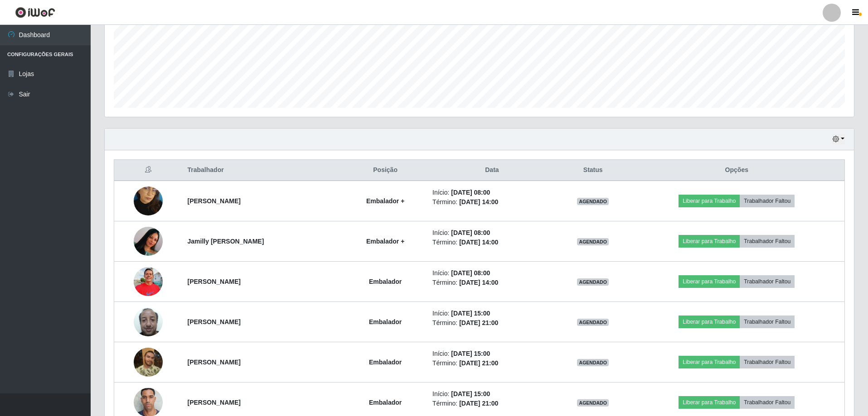  What do you see at coordinates (737, 170) in the screenshot?
I see `th: Opções` at bounding box center [737, 170].